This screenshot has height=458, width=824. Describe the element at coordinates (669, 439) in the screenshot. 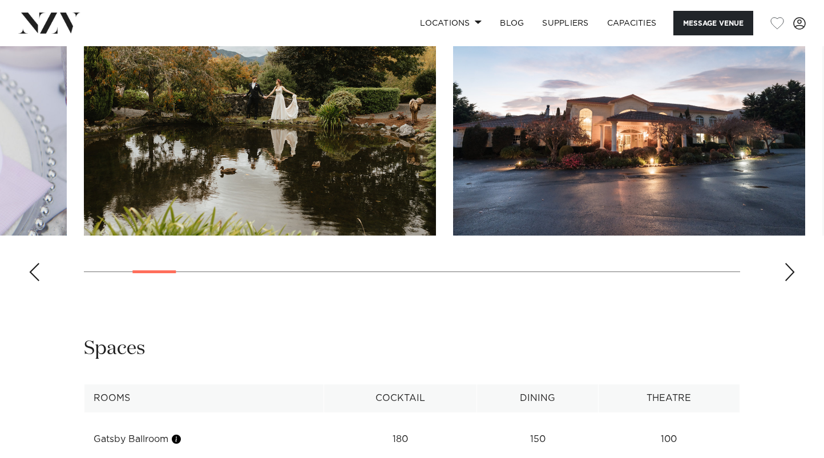

I see `td: 100` at that location.